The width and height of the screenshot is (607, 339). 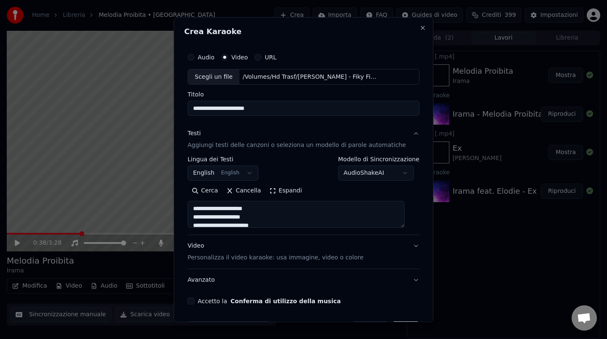 I want to click on label: URL, so click(x=271, y=57).